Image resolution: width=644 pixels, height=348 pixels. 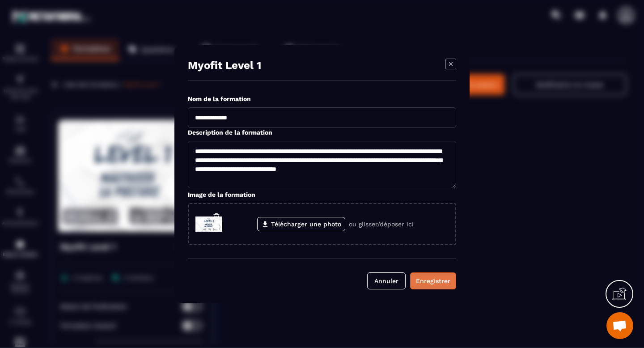 What do you see at coordinates (219, 99) in the screenshot?
I see `label: Nom de la formation` at bounding box center [219, 99].